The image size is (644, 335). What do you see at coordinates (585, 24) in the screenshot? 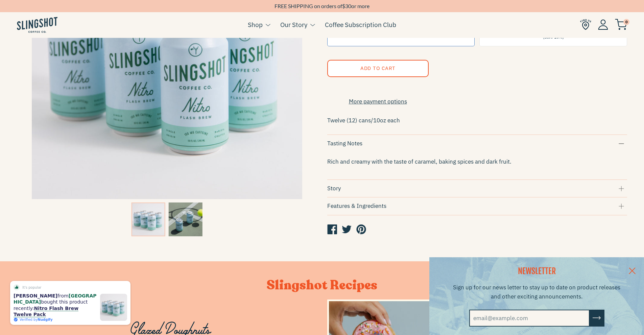
I see `img: Find Us` at bounding box center [585, 24].